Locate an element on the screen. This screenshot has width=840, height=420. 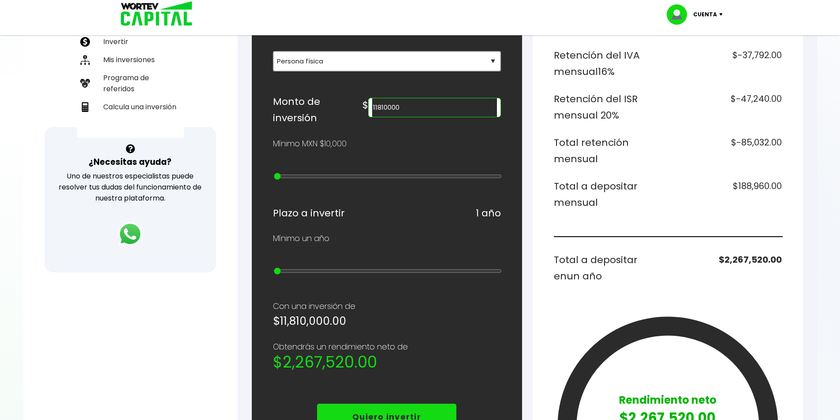
li: Calcula una inversión is located at coordinates (130, 107).